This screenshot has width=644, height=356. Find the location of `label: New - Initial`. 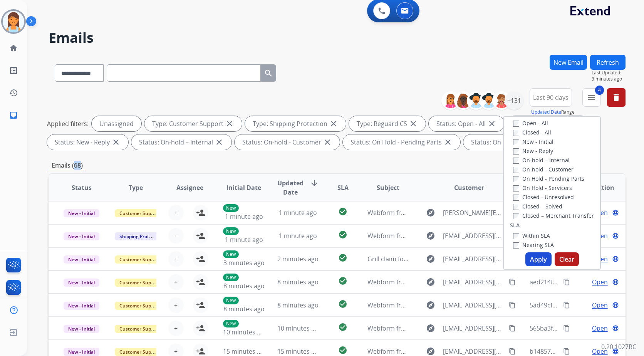

label: New - Initial is located at coordinates (533, 141).